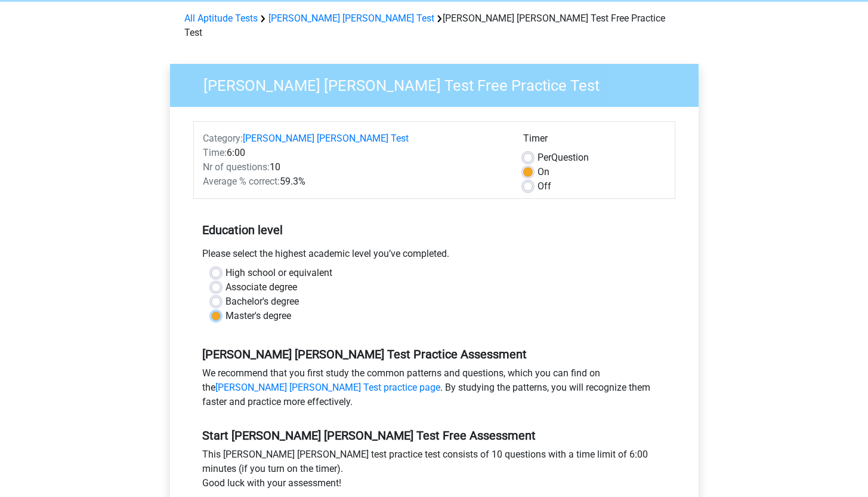  Describe the element at coordinates (435, 390) in the screenshot. I see `div: We recommend that you first study the common patterns and questions, which you can find on the . ...` at that location.